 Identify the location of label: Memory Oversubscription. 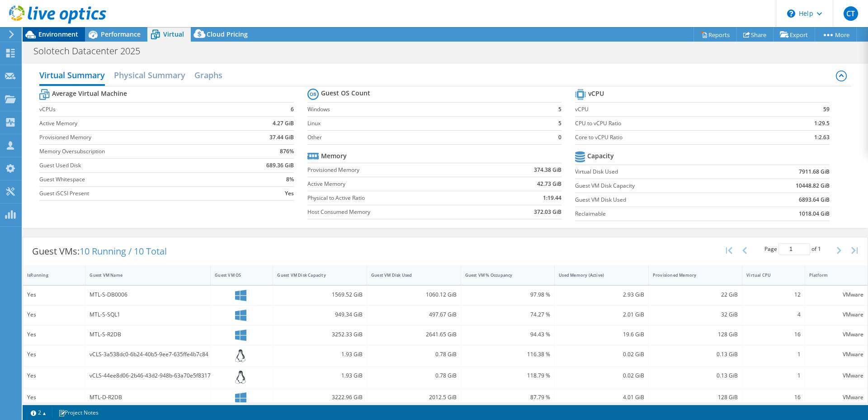
(136, 151).